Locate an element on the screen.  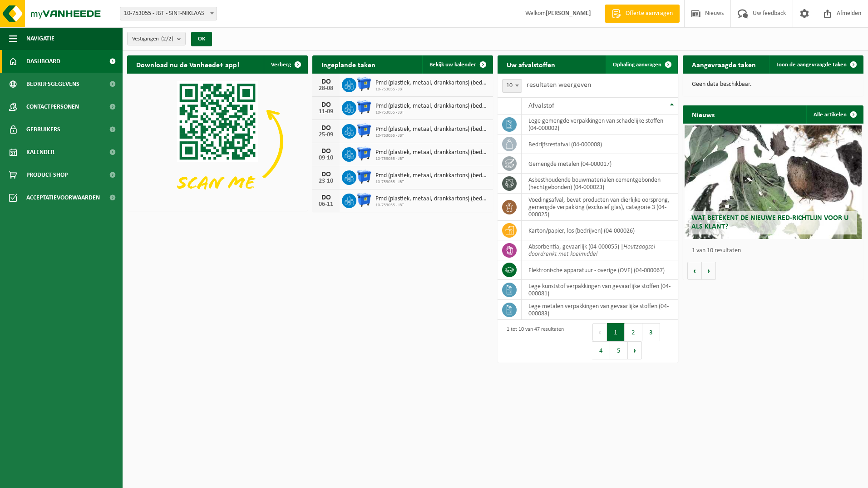
h2: Aangevraagde taken is located at coordinates (724, 64).